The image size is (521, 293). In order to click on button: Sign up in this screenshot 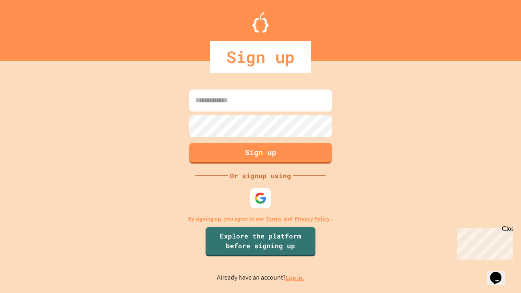, I will do `click(260, 153)`.